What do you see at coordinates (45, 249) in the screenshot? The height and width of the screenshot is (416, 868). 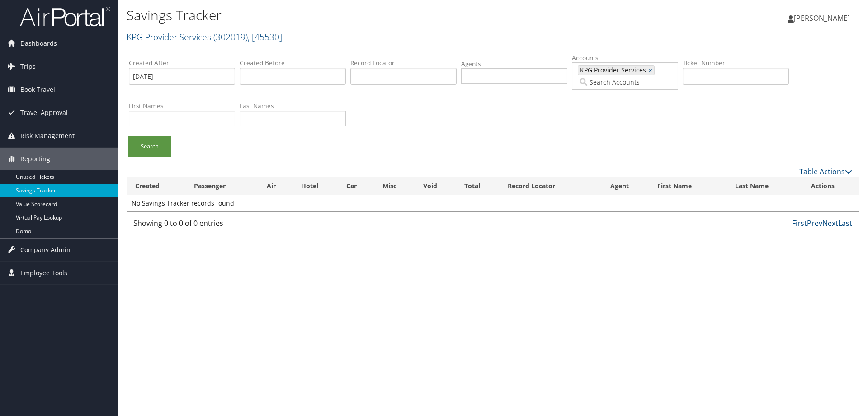 I see `span: Company Admin` at bounding box center [45, 249].